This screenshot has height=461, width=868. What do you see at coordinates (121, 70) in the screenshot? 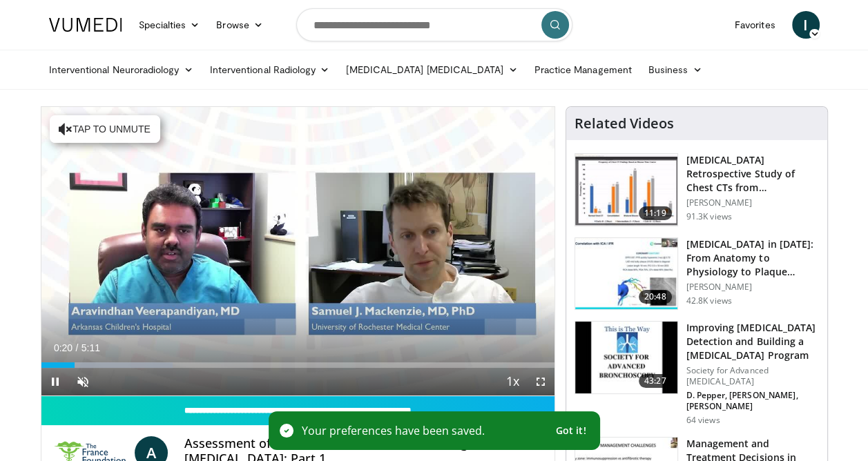
I see `a: Interventional Neuroradiology` at bounding box center [121, 70].